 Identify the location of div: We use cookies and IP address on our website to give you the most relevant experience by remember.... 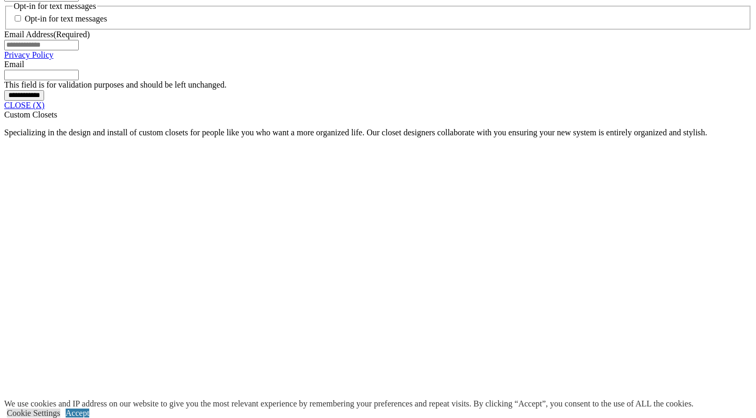
(348, 404).